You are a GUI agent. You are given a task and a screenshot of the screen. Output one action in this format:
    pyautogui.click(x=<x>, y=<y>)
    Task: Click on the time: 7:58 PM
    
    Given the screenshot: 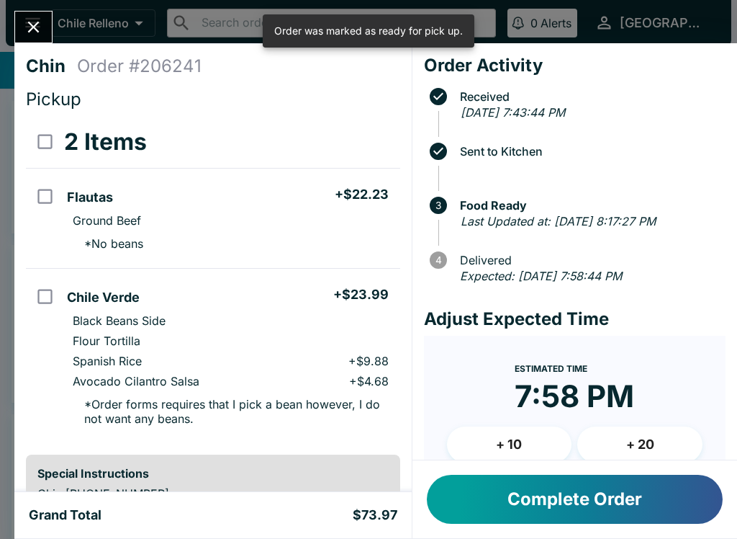 What is the action you would take?
    pyautogui.click(x=575, y=396)
    